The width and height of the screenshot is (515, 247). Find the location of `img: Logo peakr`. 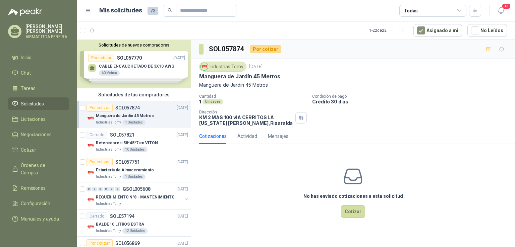

img: Logo peakr is located at coordinates (25, 12).